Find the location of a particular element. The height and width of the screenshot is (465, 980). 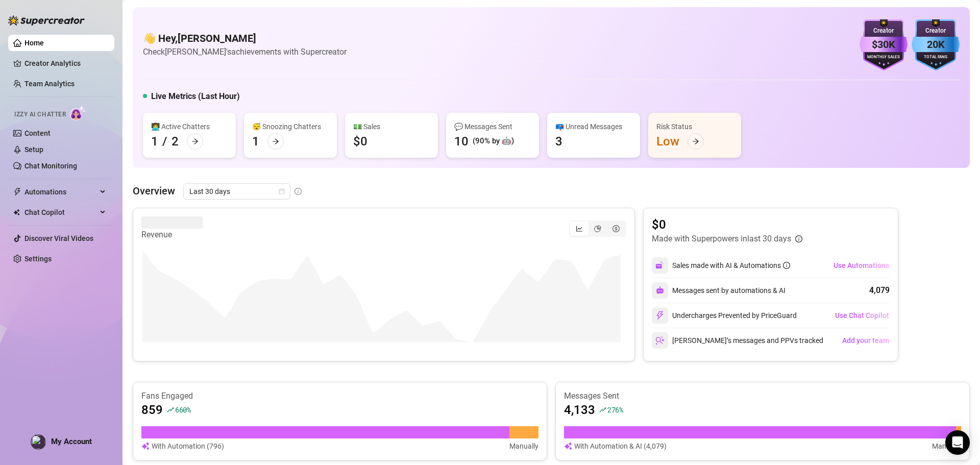

div: (90% by 🤖) is located at coordinates (493, 141).